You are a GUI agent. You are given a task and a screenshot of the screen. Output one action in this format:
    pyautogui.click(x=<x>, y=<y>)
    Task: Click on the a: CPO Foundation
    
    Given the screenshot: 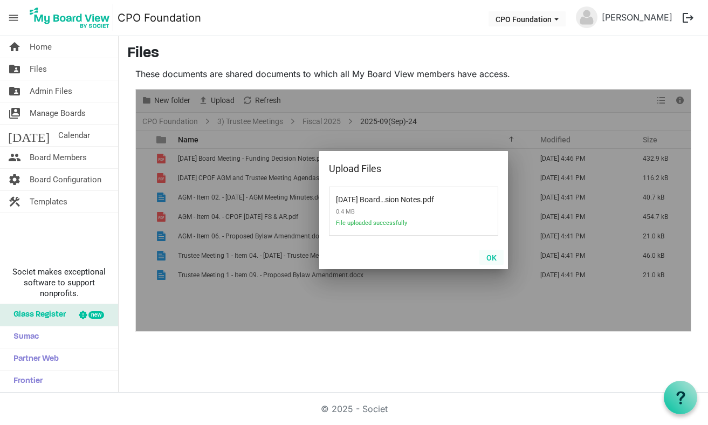 What is the action you would take?
    pyautogui.click(x=159, y=18)
    